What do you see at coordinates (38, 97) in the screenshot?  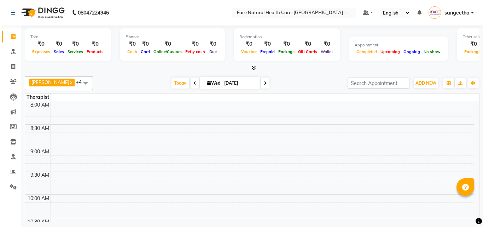 I see `div: Therapist` at bounding box center [38, 97].